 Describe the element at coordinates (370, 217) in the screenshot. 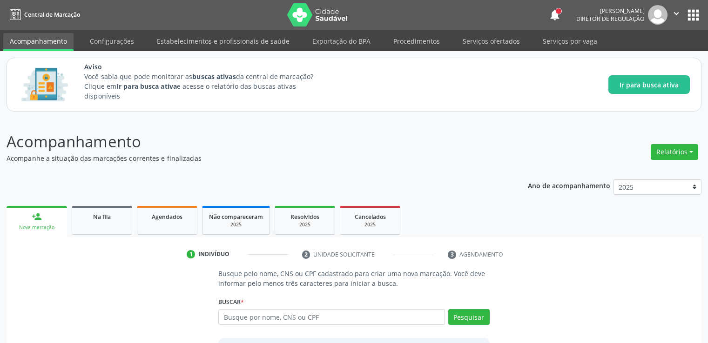

I see `span: Cancelados` at that location.